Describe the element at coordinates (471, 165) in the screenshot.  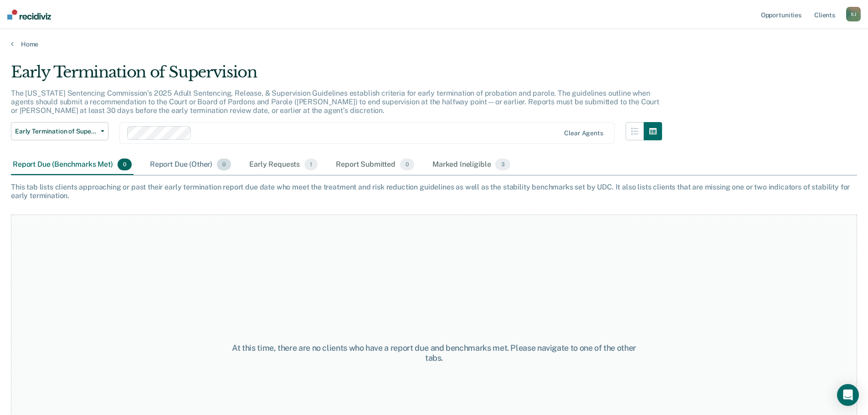
I see `div: Marked Ineligible3` at that location.